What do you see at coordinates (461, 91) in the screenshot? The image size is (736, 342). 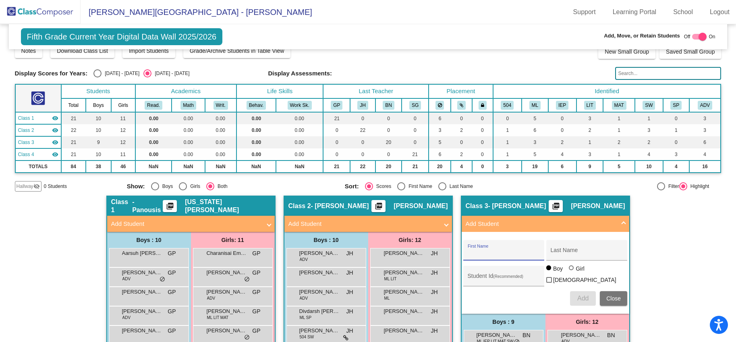 I see `th: Placement` at bounding box center [461, 91].